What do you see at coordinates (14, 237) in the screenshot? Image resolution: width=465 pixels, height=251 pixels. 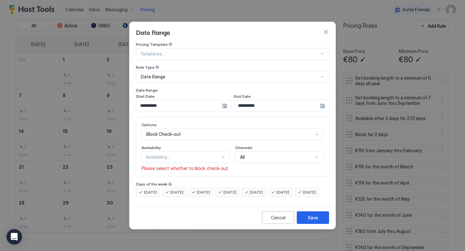 I see `div: Open Intercom Messenger` at bounding box center [14, 237].